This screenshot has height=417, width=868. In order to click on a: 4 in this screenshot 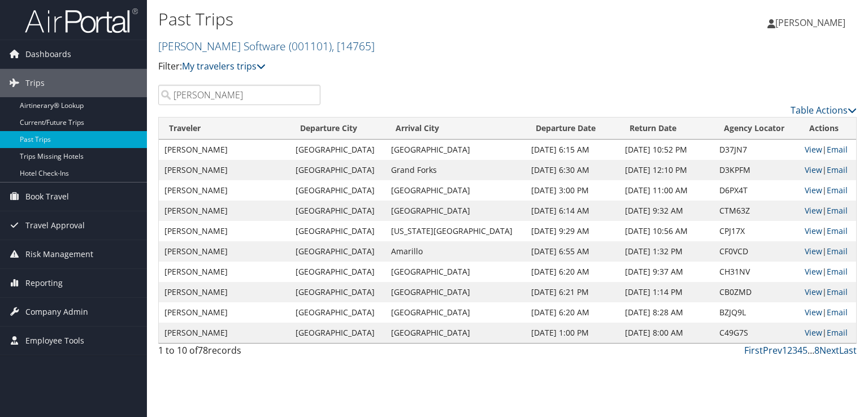, I will do `click(799, 351)`.